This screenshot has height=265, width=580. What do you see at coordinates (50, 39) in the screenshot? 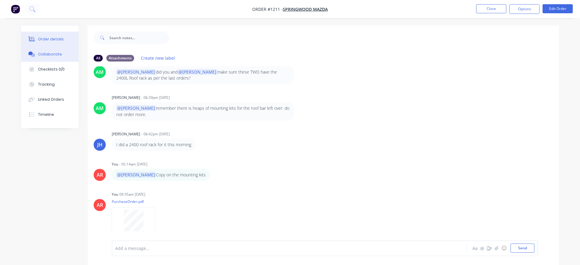
I see `button: Order details` at bounding box center [50, 39].